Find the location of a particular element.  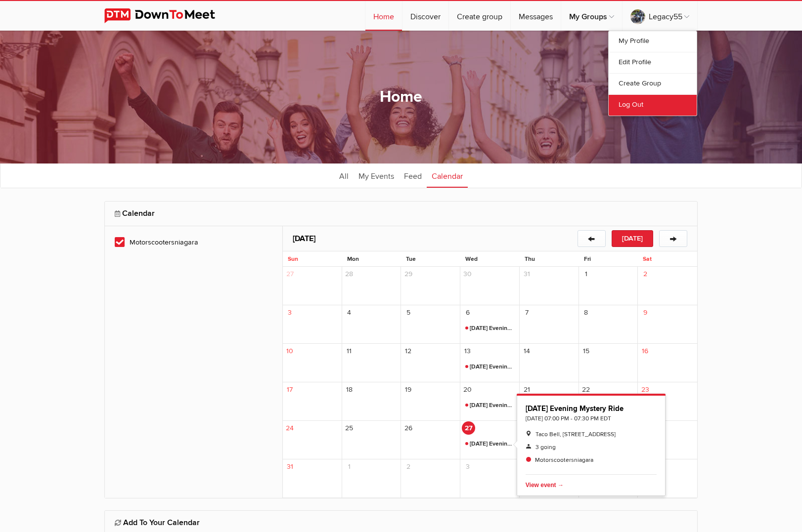

span: 24 is located at coordinates (290, 428).